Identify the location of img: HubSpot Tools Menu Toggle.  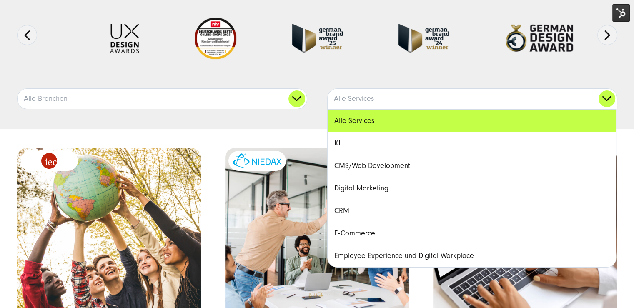
(621, 13).